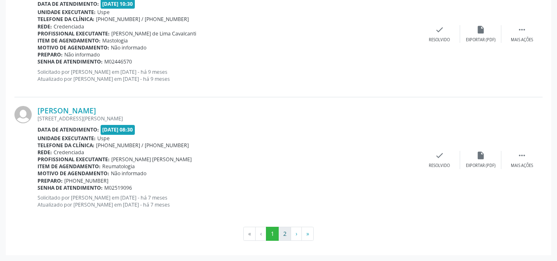 Image resolution: width=557 pixels, height=261 pixels. I want to click on span: M02519096, so click(118, 188).